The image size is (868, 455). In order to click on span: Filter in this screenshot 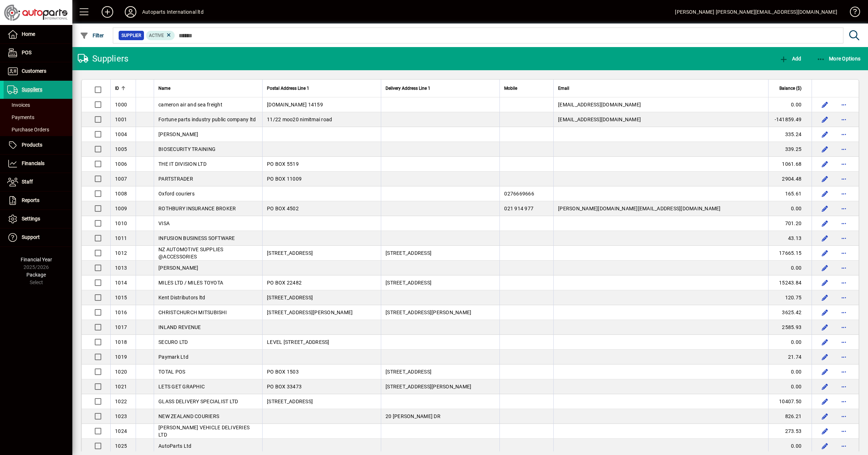, I will do `click(92, 35)`.